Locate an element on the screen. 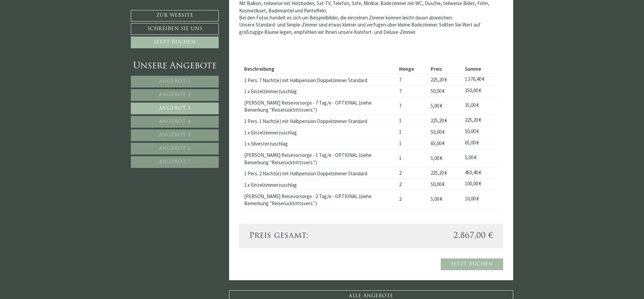 The width and height of the screenshot is (644, 299). div: Guten Tag, wie können wir Ihnen helfen? is located at coordinates (52, 27).